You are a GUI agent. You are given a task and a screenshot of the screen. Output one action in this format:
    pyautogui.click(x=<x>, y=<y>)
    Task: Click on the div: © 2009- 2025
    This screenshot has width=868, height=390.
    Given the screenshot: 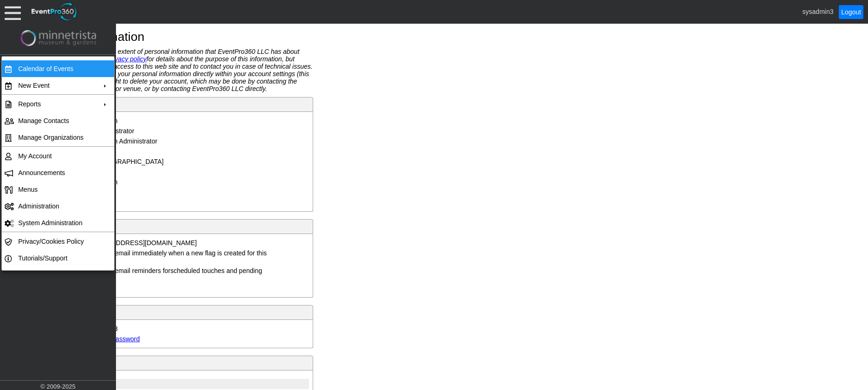 What is the action you would take?
    pyautogui.click(x=58, y=386)
    